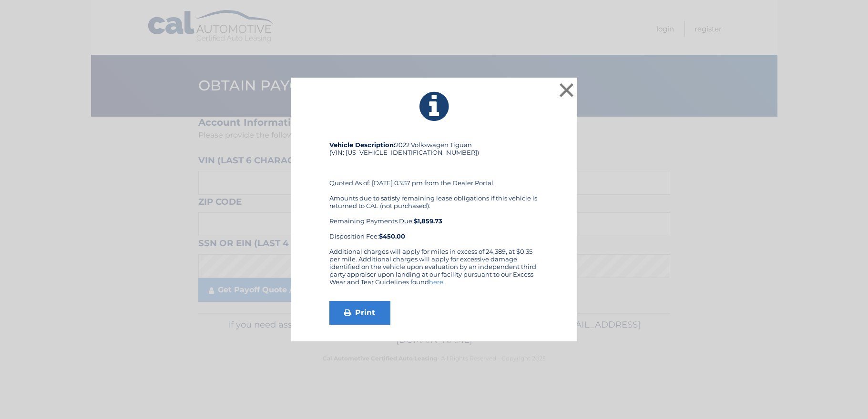  I want to click on a: Print, so click(360, 313).